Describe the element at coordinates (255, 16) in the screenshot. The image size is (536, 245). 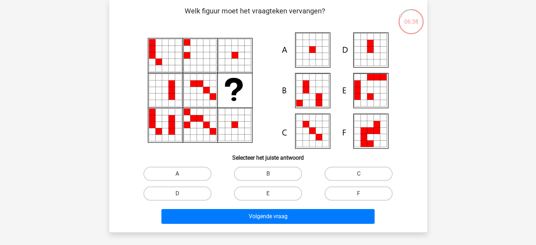
I see `p: Welk figuur moet het vraagteken vervangen?` at that location.